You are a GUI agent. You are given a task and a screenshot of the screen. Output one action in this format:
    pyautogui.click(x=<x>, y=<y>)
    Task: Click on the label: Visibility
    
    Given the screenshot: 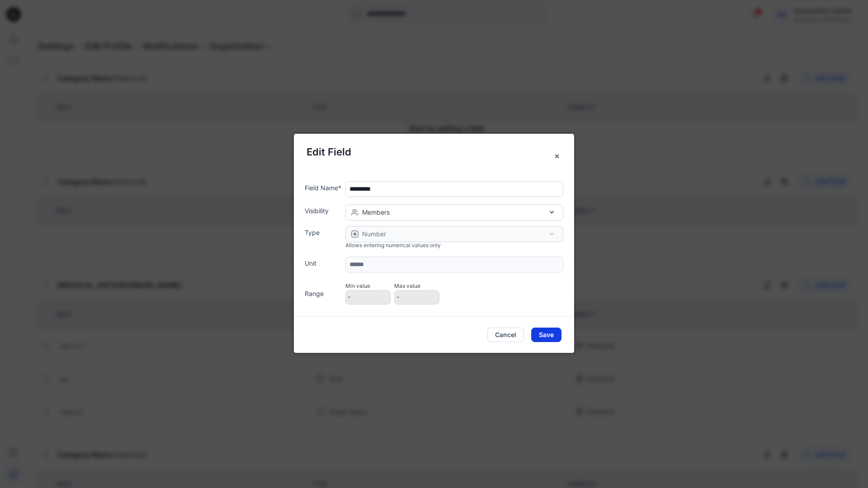 What is the action you would take?
    pyautogui.click(x=323, y=211)
    